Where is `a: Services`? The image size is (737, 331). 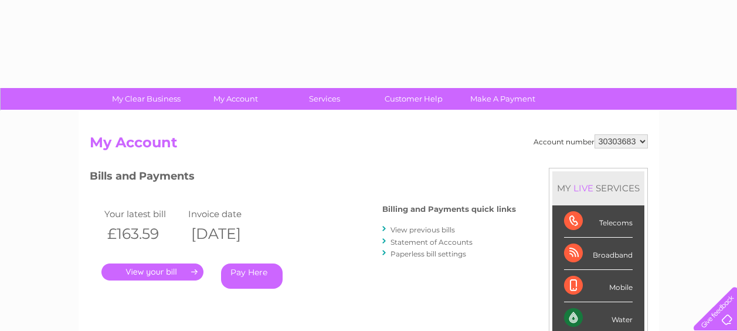
a: Services is located at coordinates (324, 98).